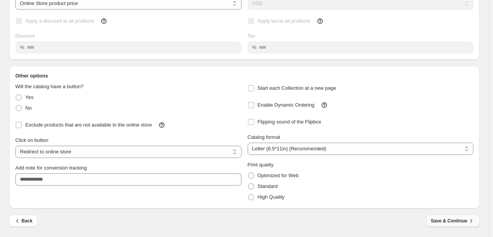  What do you see at coordinates (453, 221) in the screenshot?
I see `button: Save & Continue` at bounding box center [453, 221].